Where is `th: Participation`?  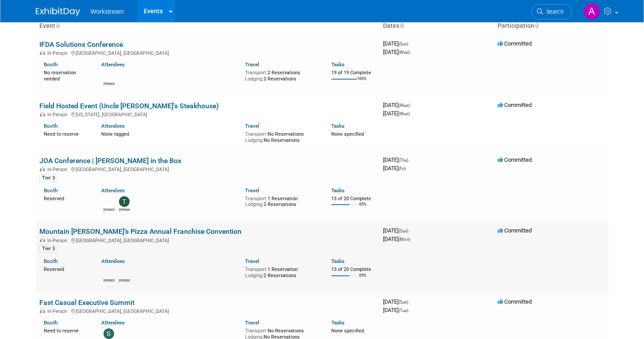 th: Participation is located at coordinates (551, 26).